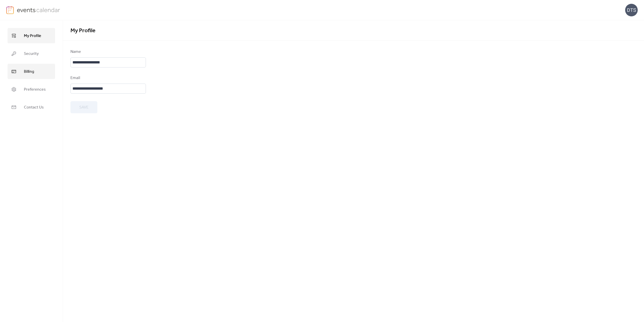 Image resolution: width=644 pixels, height=322 pixels. Describe the element at coordinates (10, 10) in the screenshot. I see `img: logo` at that location.